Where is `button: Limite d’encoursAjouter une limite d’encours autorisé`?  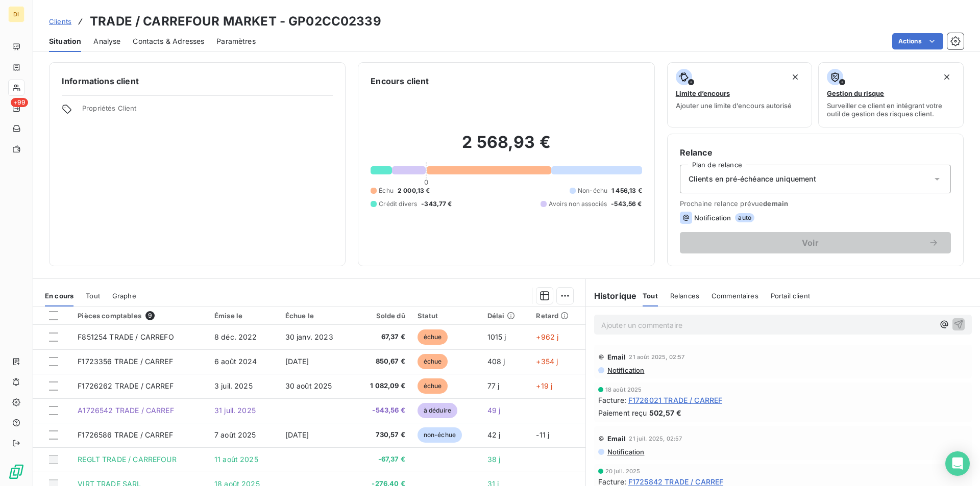 button: Limite d’encoursAjouter une limite d’encours autorisé is located at coordinates (740, 95).